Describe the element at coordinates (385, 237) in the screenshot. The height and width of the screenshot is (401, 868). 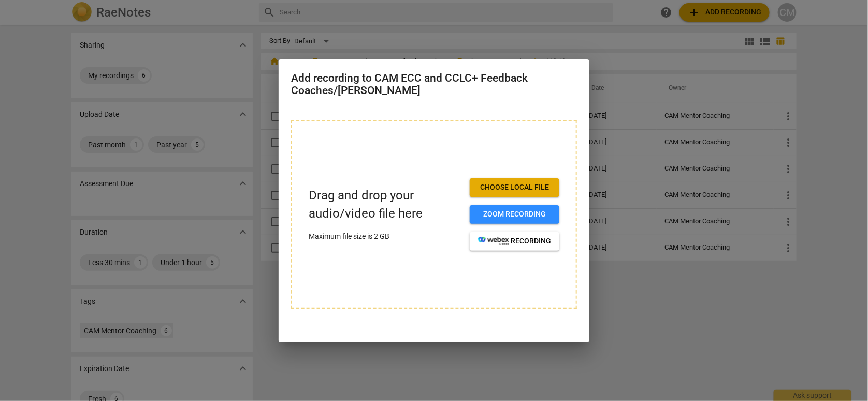
I see `p: Maximum file size is 2 GB` at that location.